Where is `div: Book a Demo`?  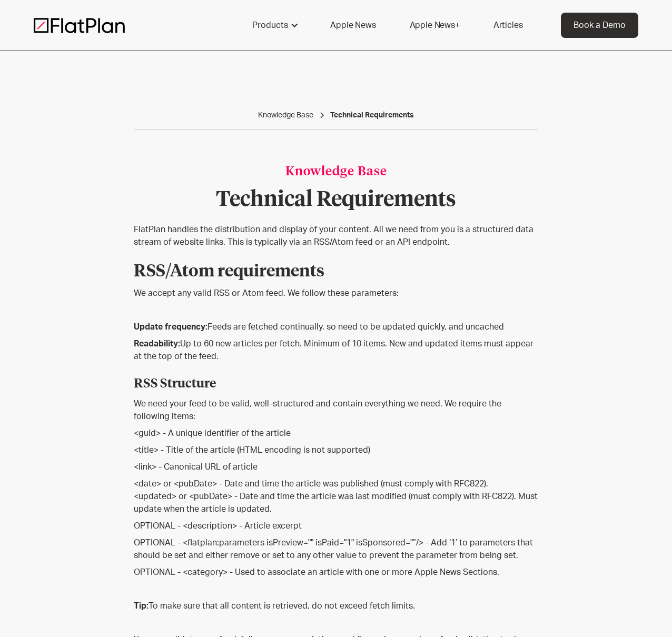 div: Book a Demo is located at coordinates (600, 26).